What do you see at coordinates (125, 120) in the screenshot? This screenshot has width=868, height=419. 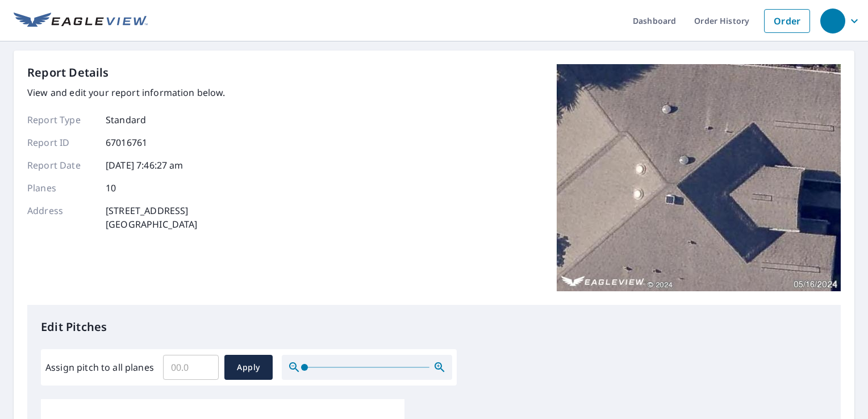 I see `p: Standard` at bounding box center [125, 120].